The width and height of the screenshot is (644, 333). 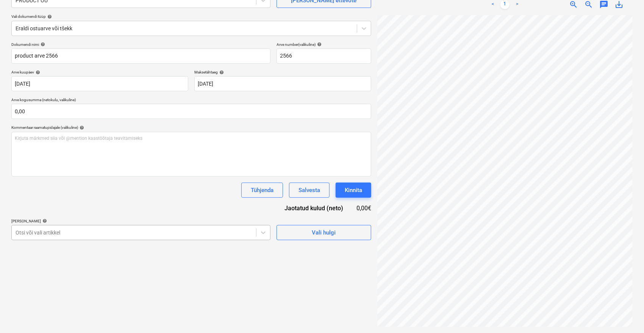 I want to click on button: Salvesta, so click(x=309, y=190).